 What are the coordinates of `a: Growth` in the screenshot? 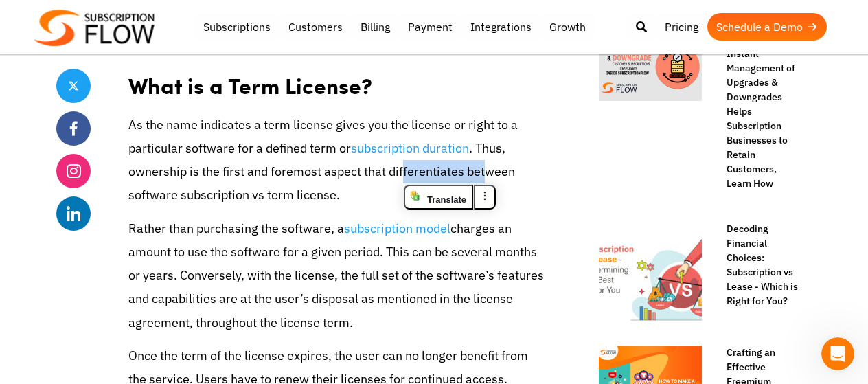 It's located at (567, 27).